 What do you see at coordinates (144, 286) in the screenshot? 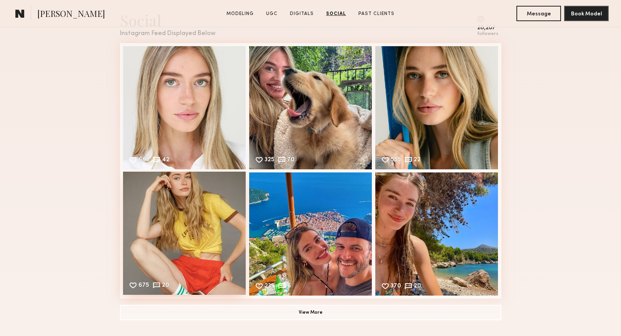
I see `div: 675` at bounding box center [144, 286].